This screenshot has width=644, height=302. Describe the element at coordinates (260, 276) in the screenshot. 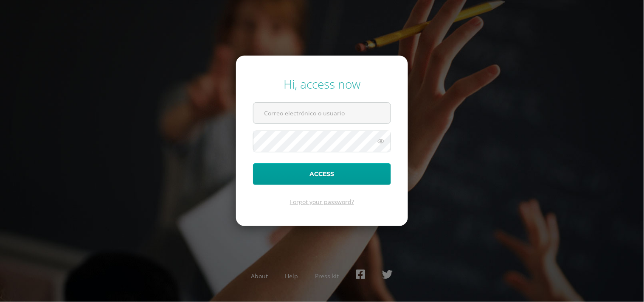

I see `a: About` at that location.